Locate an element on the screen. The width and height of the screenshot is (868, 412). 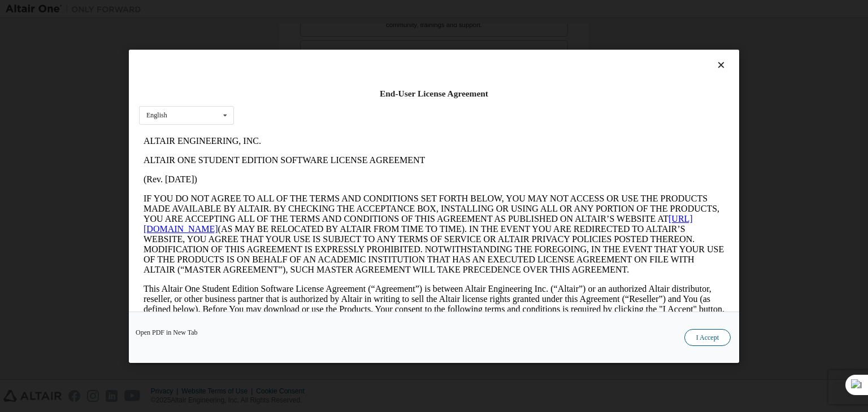
p: This Altair One Student Edition Software License Agreement (“Agreement”) is between Altair Engine... is located at coordinates (295, 173).